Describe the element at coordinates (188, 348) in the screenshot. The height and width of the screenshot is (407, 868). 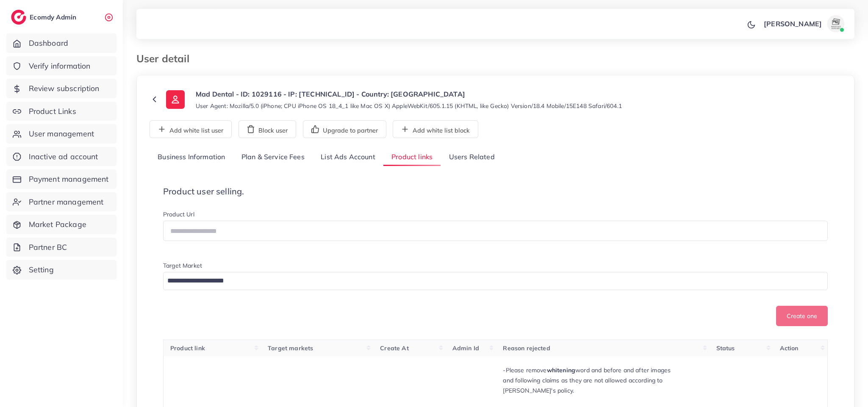
I see `span: Product link` at that location.